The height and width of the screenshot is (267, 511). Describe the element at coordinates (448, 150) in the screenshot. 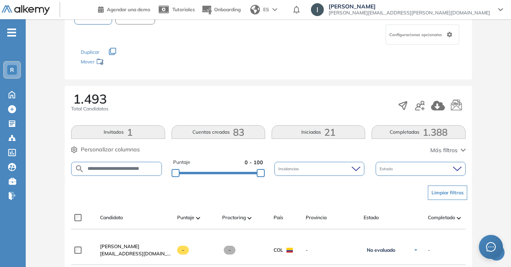

I see `button: Más filtros` at that location.